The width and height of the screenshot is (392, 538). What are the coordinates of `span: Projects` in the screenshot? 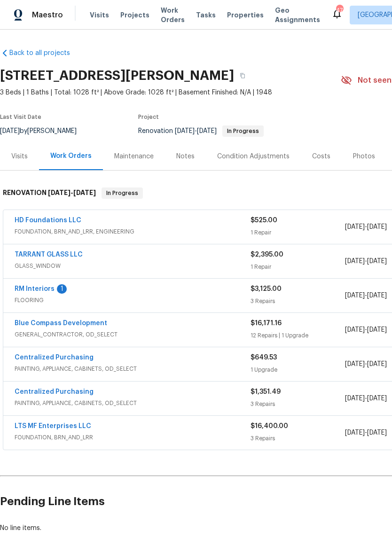 It's located at (135, 15).